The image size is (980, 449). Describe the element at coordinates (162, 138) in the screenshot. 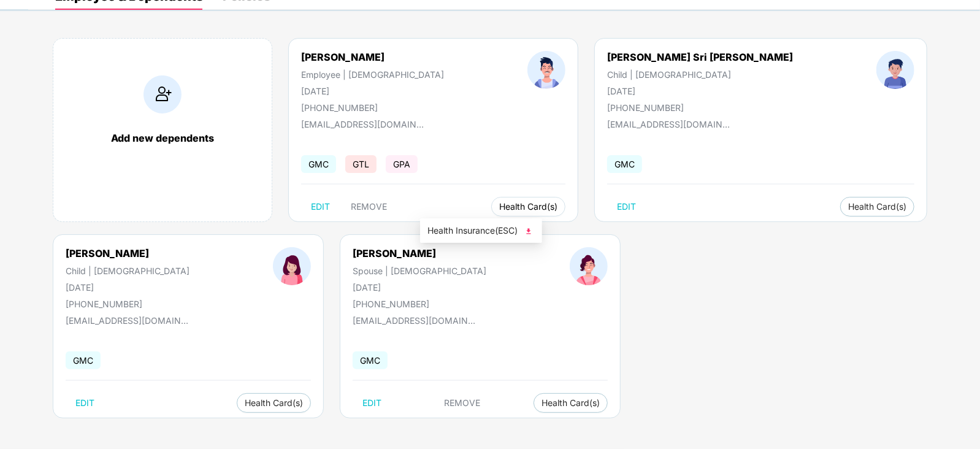

I see `div: Add new dependents` at that location.